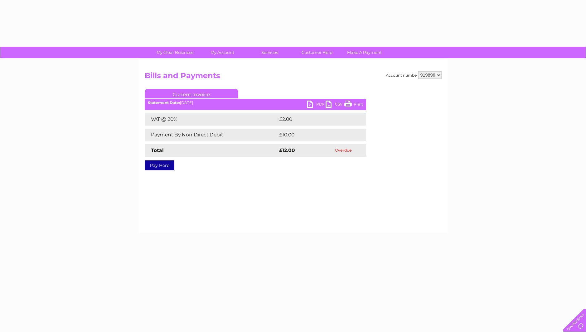  Describe the element at coordinates (222, 52) in the screenshot. I see `a: My Account` at that location.